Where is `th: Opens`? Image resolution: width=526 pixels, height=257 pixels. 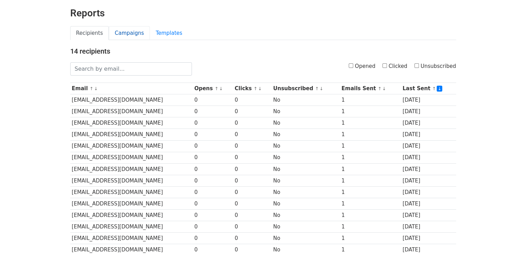
th: Opens is located at coordinates (213, 88).